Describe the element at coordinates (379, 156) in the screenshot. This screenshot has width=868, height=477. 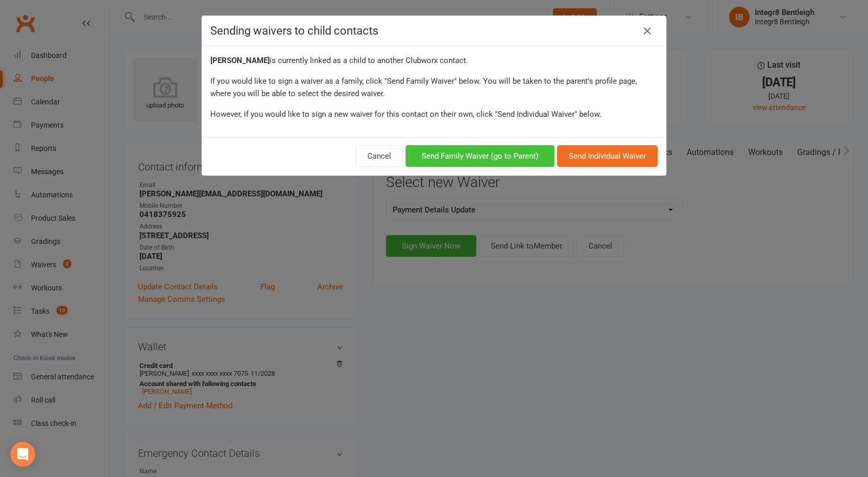
I see `button: Cancel` at that location.